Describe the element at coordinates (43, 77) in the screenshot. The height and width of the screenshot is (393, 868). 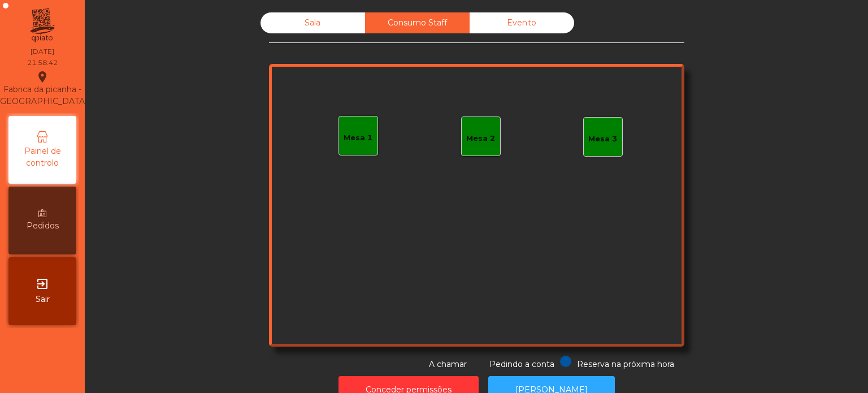
I see `i: location_on` at that location.